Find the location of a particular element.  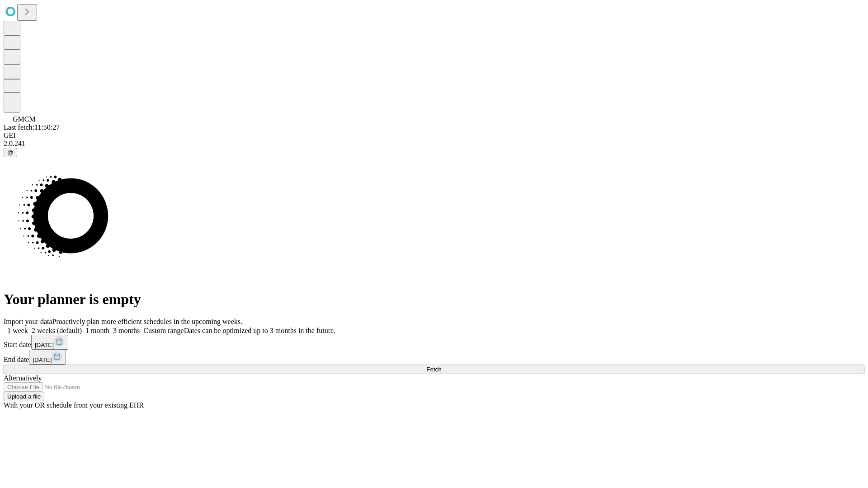

div: Start date is located at coordinates (434, 342).